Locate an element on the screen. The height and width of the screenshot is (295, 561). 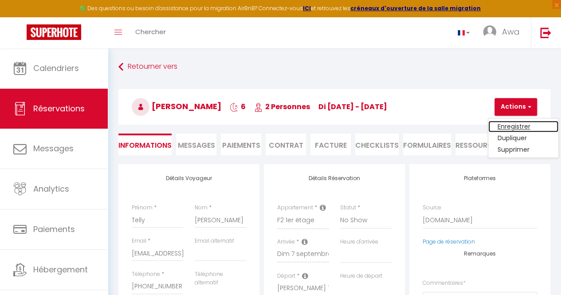
label: Commentaires is located at coordinates (444, 283).